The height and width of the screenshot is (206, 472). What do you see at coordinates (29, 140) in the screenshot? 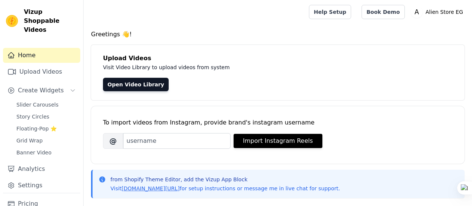
I see `span: Grid Wrap` at bounding box center [29, 140].